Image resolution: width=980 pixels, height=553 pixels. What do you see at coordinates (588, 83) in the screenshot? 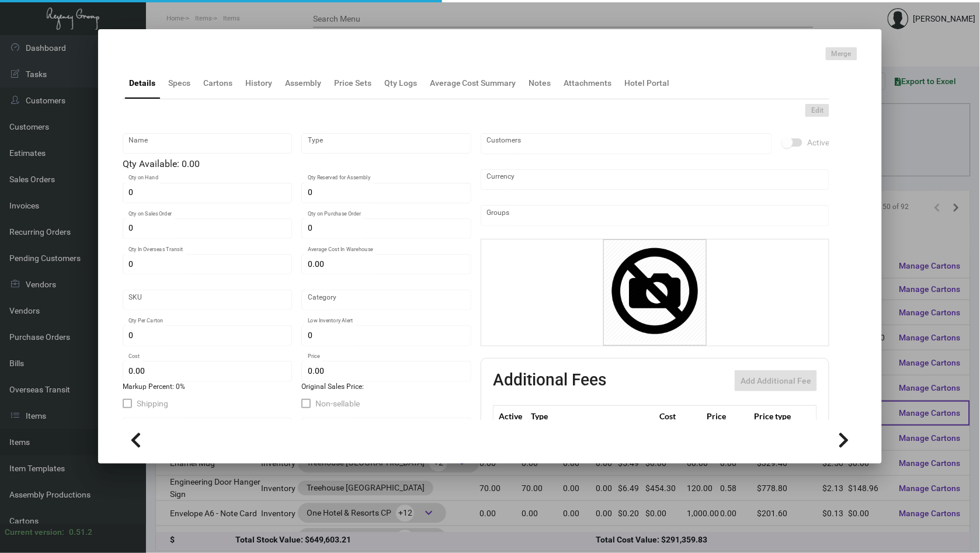
I see `div: Attachments` at bounding box center [588, 83].